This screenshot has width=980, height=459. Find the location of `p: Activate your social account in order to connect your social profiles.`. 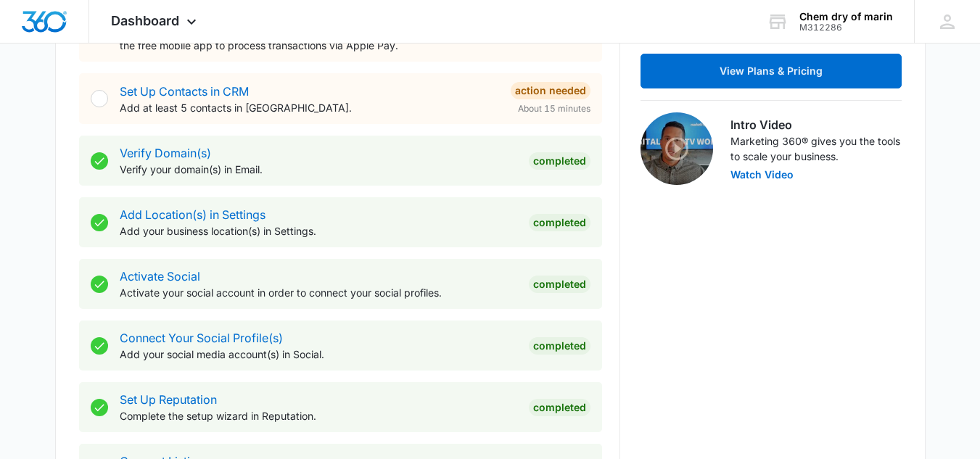

p: Activate your social account in order to connect your social profiles. is located at coordinates (318, 292).